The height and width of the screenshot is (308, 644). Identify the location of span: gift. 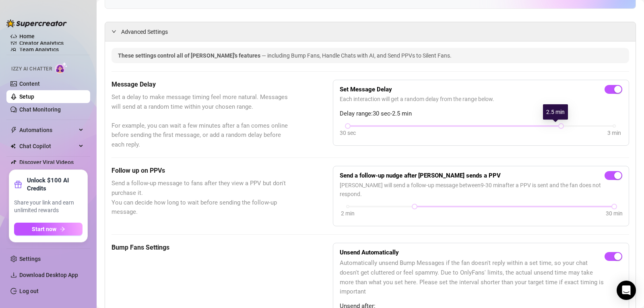
(18, 184).